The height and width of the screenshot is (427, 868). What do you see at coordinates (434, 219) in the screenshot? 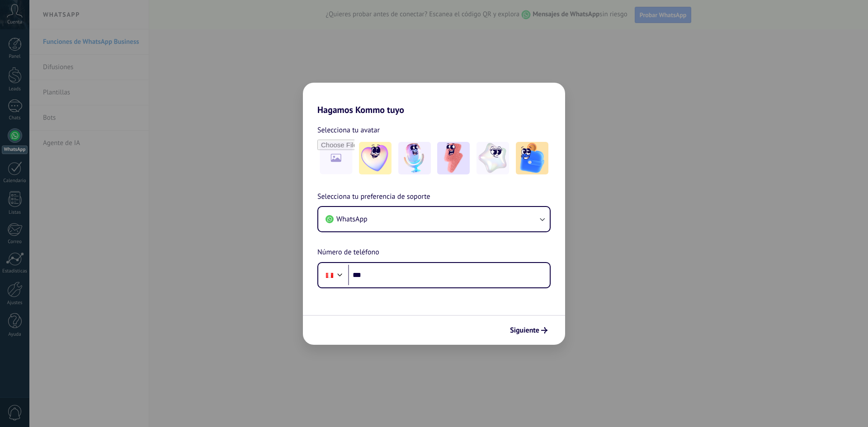
I see `button: WhatsApp` at bounding box center [434, 219].